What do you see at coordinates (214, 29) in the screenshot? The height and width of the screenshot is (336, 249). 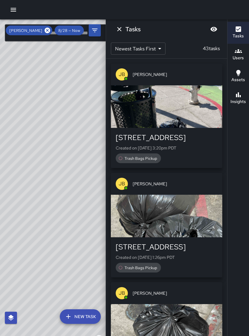 I see `button: Blur` at bounding box center [214, 29].